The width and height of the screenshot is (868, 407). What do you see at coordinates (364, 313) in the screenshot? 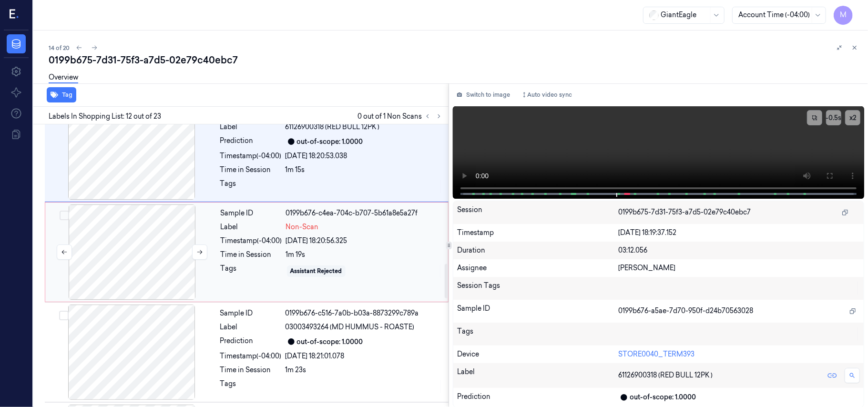
I see `div: 0199b676-c516-7a0b-b03a-8873299c789a` at bounding box center [364, 313].